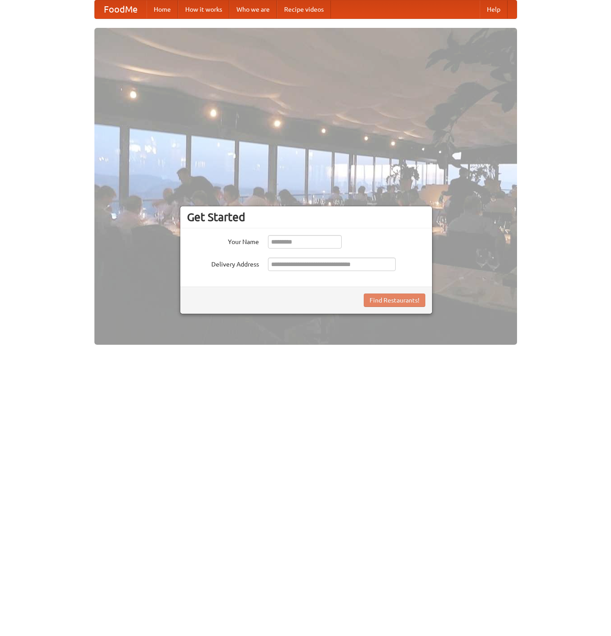 Image resolution: width=611 pixels, height=636 pixels. I want to click on a: Recipe videos, so click(304, 9).